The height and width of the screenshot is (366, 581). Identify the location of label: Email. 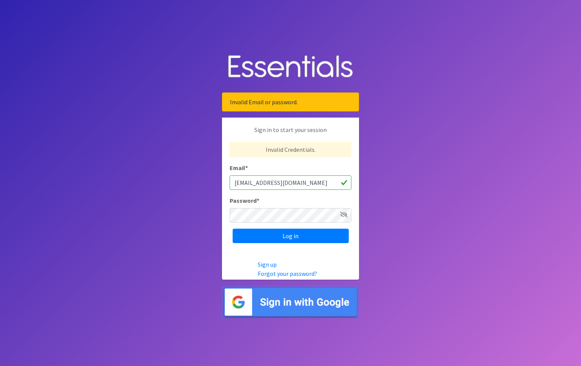
(239, 168).